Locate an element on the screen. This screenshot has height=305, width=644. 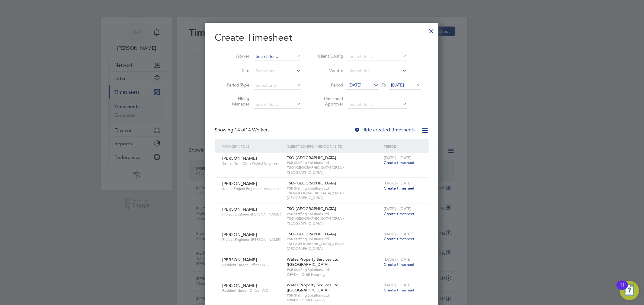
span: 14 of is located at coordinates (240, 130).